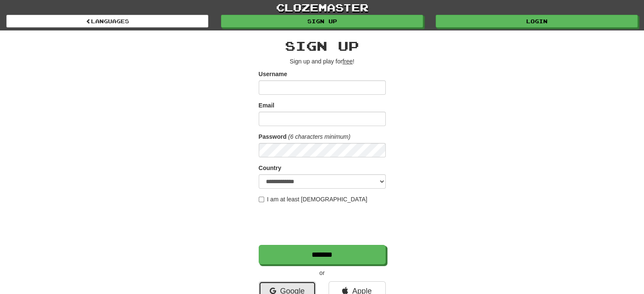 The height and width of the screenshot is (294, 644). Describe the element at coordinates (266, 106) in the screenshot. I see `label: Email` at that location.